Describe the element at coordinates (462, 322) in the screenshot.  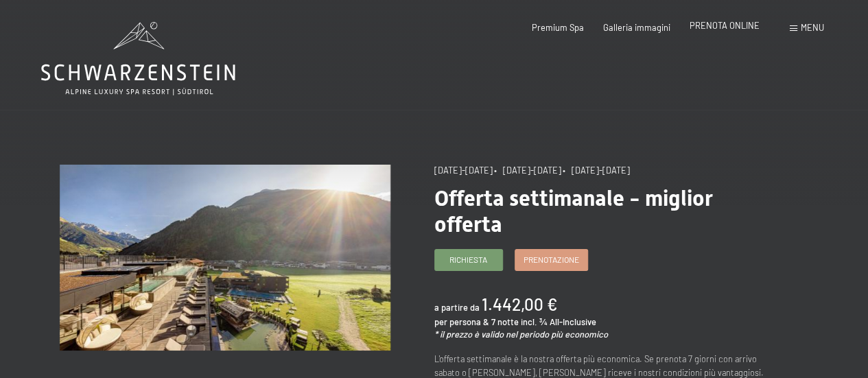
I see `span: per persona &` at that location.